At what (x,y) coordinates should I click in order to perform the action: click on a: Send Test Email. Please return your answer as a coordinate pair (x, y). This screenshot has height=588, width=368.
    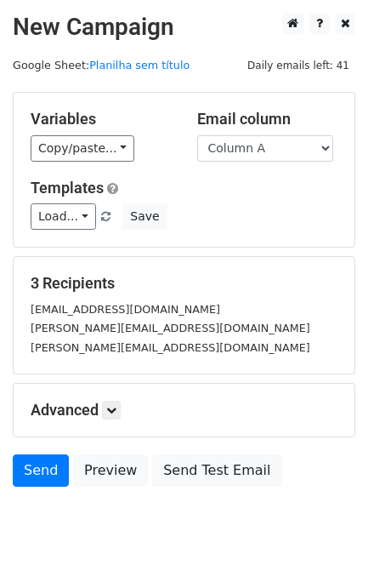
    Looking at the image, I should click on (217, 470).